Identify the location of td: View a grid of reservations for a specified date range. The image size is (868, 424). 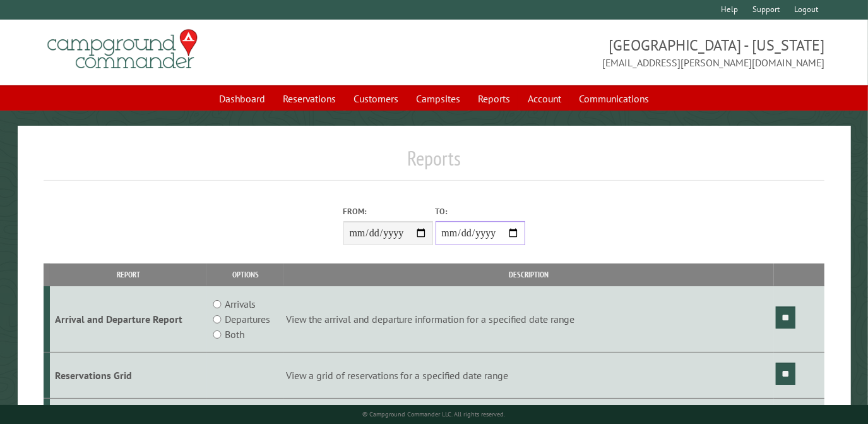
(528, 375).